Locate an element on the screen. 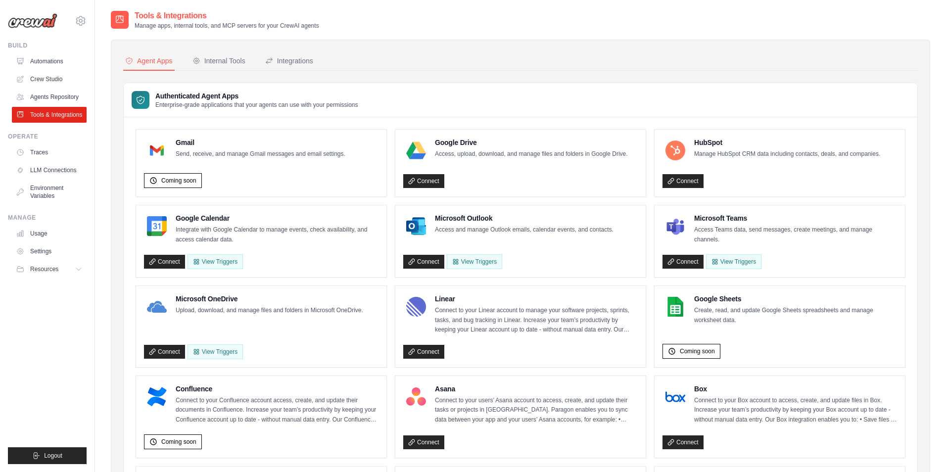  a: Environment Variables is located at coordinates (49, 192).